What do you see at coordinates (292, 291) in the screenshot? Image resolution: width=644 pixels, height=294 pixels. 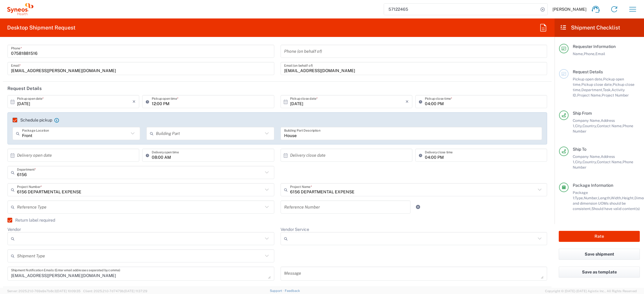 I see `a: Feedback` at bounding box center [292, 291].